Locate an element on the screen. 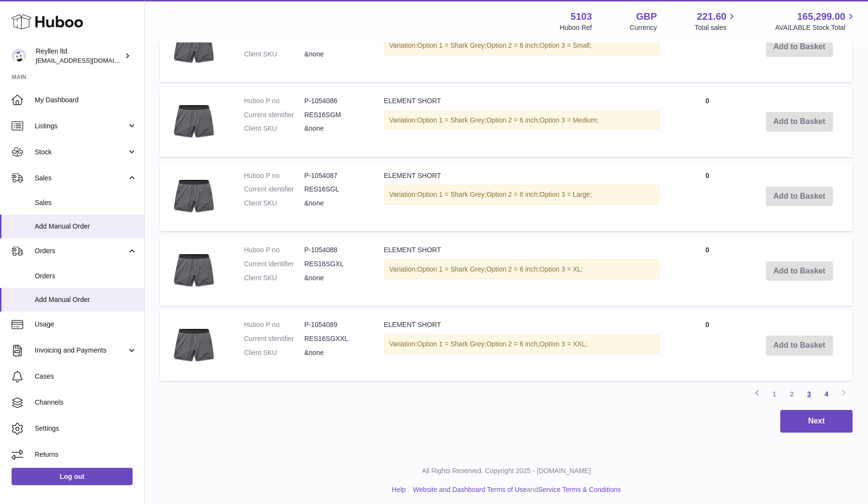  dd: RES16SGL is located at coordinates (334, 189).